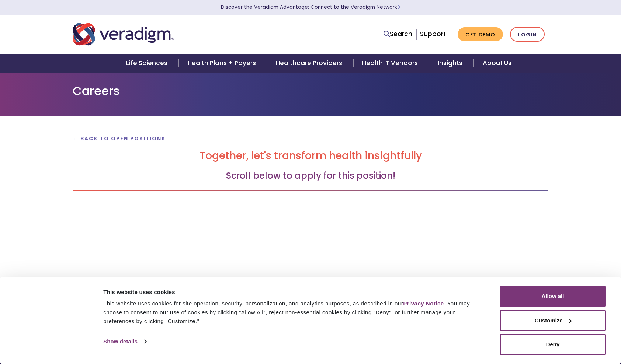  Describe the element at coordinates (310, 91) in the screenshot. I see `h1: Careers` at that location.